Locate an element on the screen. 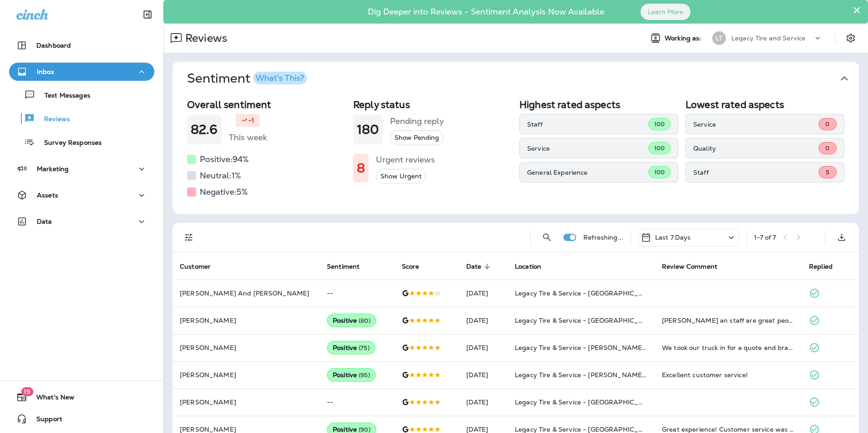 Image resolution: width=868 pixels, height=433 pixels. span: Support is located at coordinates (45, 421).